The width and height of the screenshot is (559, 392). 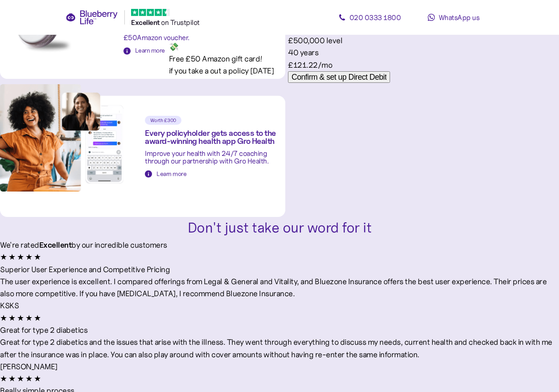 What do you see at coordinates (163, 120) in the screenshot?
I see `span: Worth £300` at bounding box center [163, 120].